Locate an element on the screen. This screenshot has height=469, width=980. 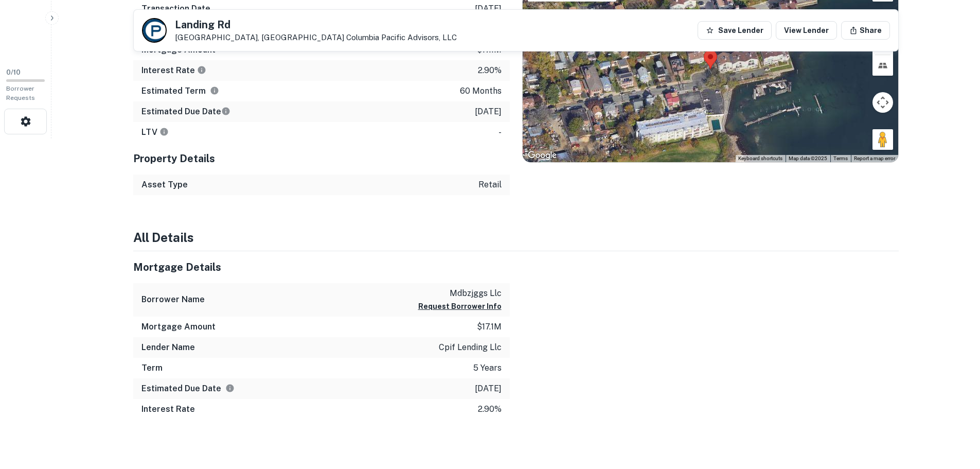
p: retail is located at coordinates (490, 185).